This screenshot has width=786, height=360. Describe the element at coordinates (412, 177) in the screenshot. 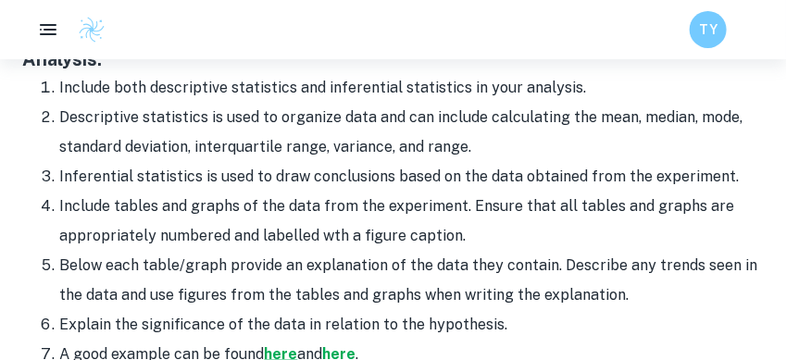

I see `li: Inferential statistics is used to draw conclusions based on the data obtained from the experiment.` at that location.